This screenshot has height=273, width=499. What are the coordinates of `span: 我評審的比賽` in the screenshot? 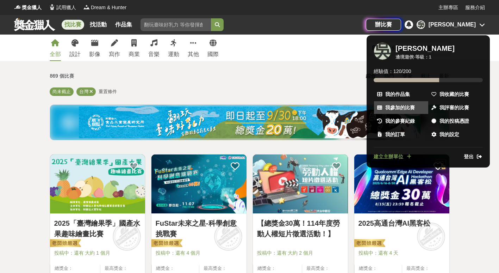 It's located at (455, 107).